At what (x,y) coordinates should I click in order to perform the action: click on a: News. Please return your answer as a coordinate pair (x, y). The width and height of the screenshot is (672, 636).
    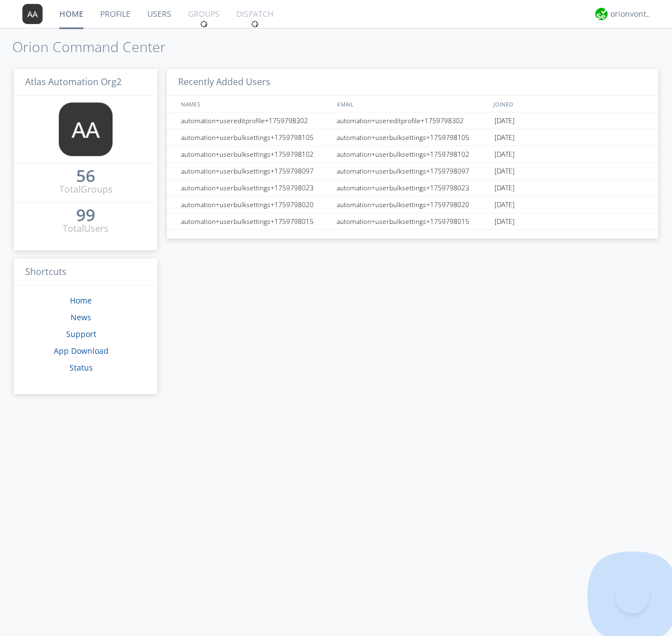
    Looking at the image, I should click on (81, 317).